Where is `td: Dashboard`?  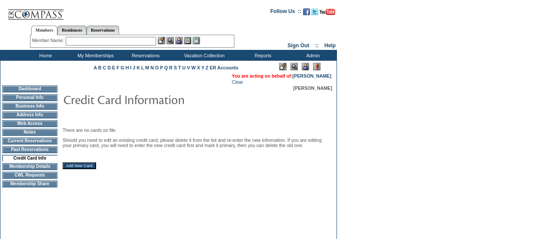 td: Dashboard is located at coordinates (30, 89).